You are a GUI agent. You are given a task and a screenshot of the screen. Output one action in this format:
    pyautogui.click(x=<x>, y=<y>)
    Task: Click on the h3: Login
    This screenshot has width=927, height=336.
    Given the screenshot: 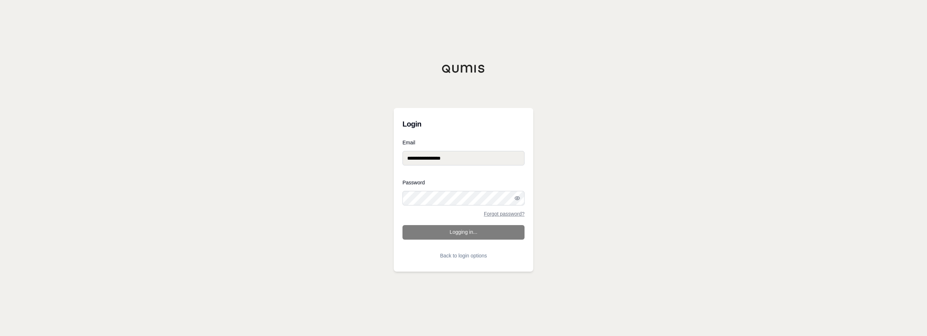 What is the action you would take?
    pyautogui.click(x=464, y=124)
    